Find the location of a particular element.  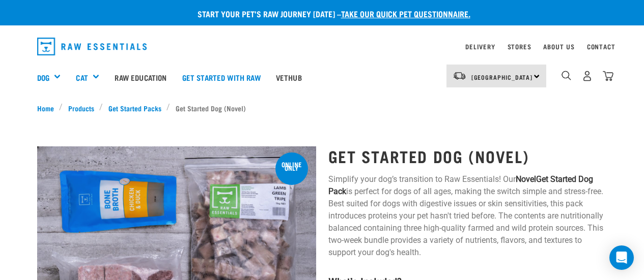

nav: dropdown navigation is located at coordinates (322, 46).